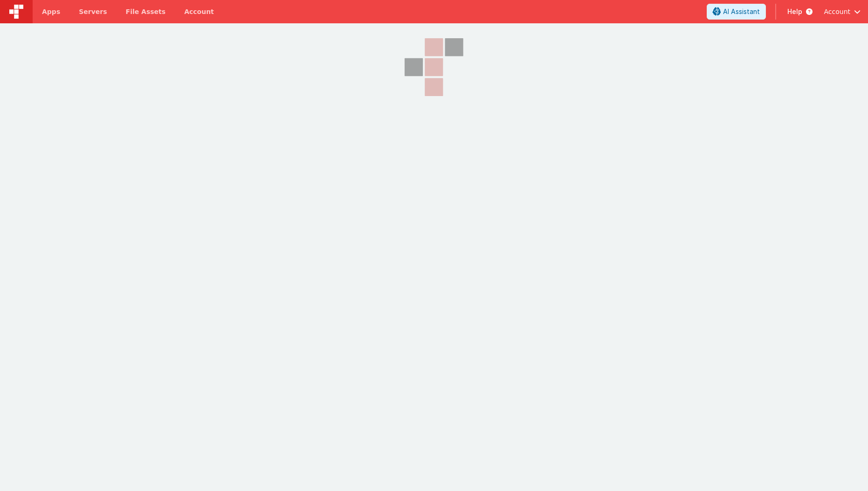 Image resolution: width=868 pixels, height=491 pixels. I want to click on button: AI Assistant, so click(736, 12).